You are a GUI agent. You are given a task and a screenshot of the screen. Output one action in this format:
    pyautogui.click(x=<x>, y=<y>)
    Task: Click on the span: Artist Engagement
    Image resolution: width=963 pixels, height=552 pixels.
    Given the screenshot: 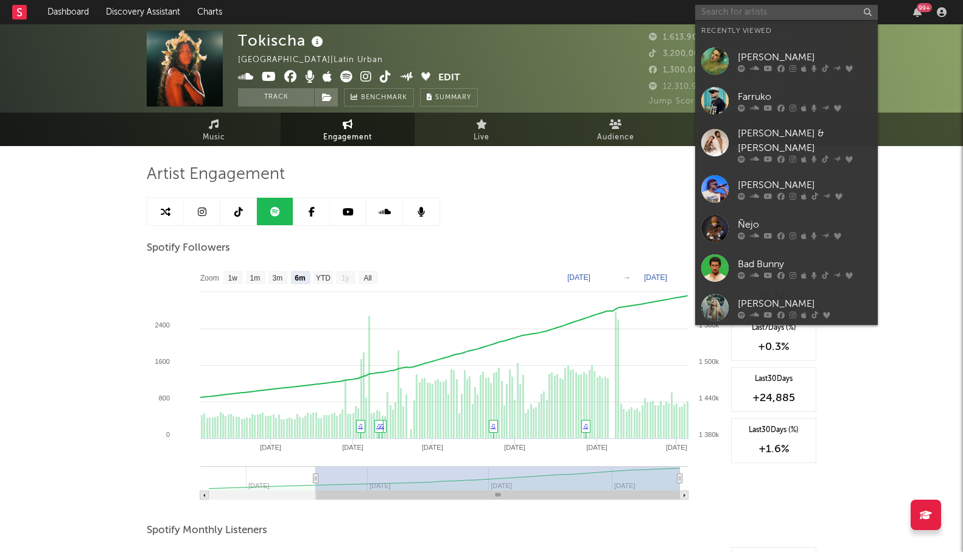 What is the action you would take?
    pyautogui.click(x=215, y=175)
    